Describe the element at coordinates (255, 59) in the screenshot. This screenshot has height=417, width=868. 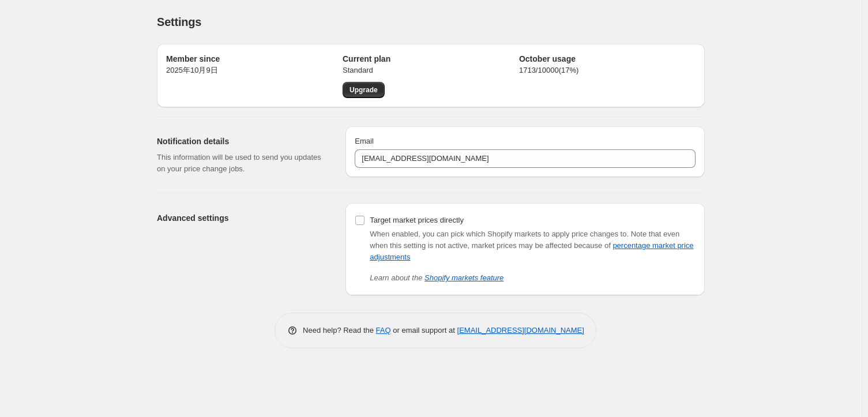
I see `h2: Member since` at that location.